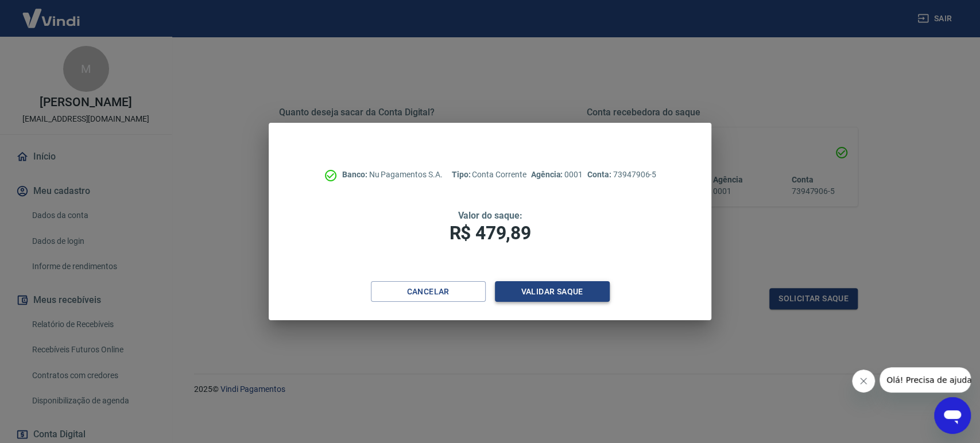  I want to click on span: Banco:, so click(355, 175).